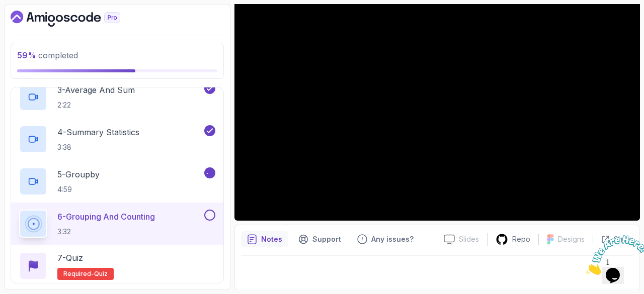 This screenshot has height=294, width=644. What do you see at coordinates (78, 274) in the screenshot?
I see `span: Required-` at bounding box center [78, 274].